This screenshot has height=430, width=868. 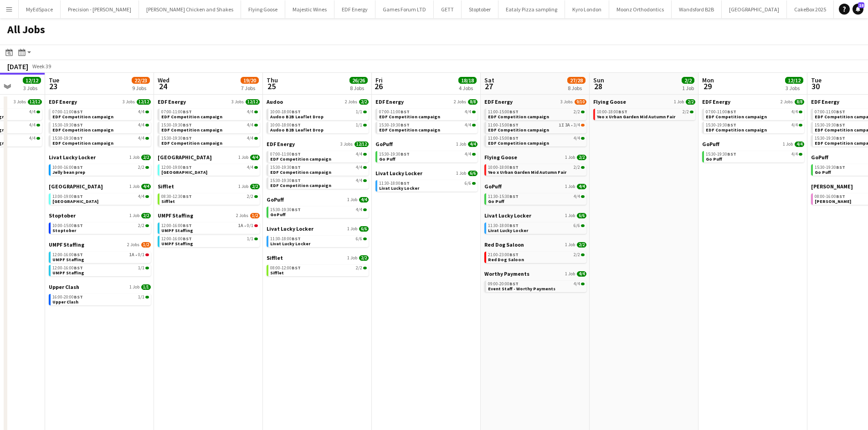 What do you see at coordinates (640, 9) in the screenshot?
I see `button: Moonz Orthodontics` at bounding box center [640, 9].